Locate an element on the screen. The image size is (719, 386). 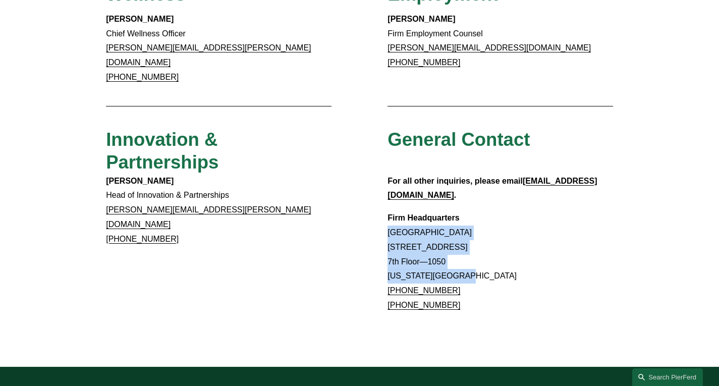
span: Innovation & Partnerships is located at coordinates (164, 151).